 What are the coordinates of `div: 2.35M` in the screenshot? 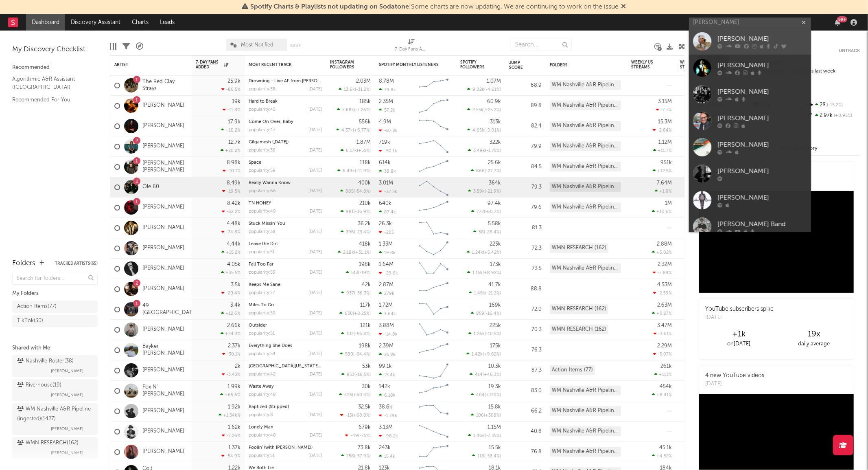 It's located at (386, 101).